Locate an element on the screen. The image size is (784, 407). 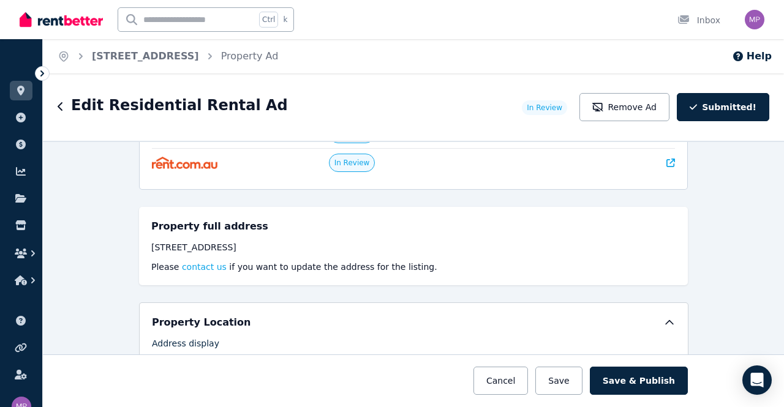
a: Property Ad is located at coordinates (250, 56).